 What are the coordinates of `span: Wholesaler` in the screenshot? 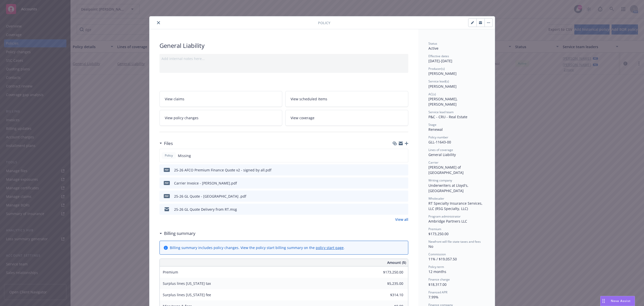 It's located at (436, 198).